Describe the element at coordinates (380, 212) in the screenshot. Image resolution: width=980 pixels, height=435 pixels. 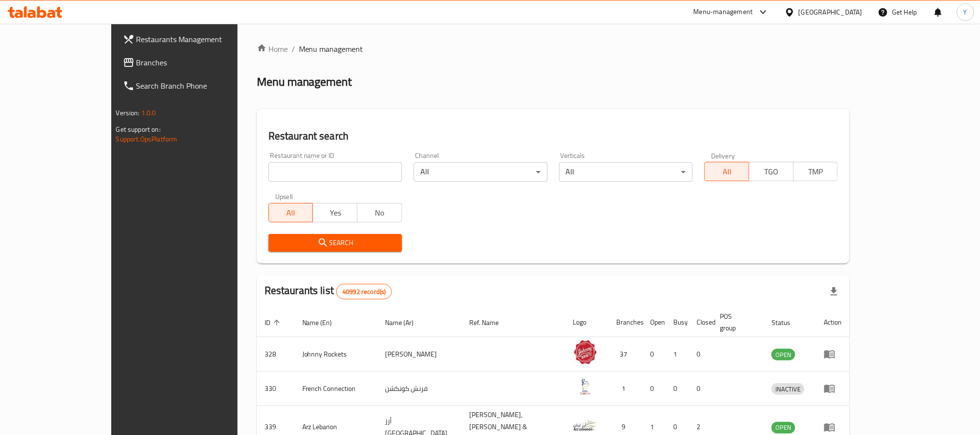
I see `button: No` at that location.